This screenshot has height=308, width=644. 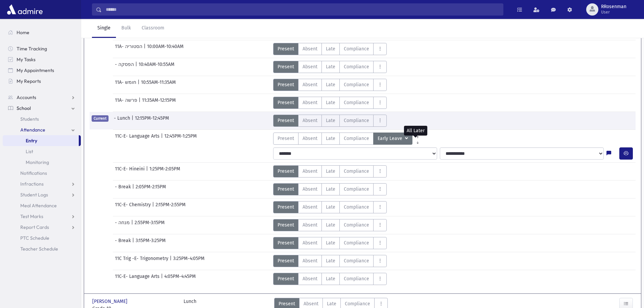 I want to click on a: My Reports, so click(x=41, y=81).